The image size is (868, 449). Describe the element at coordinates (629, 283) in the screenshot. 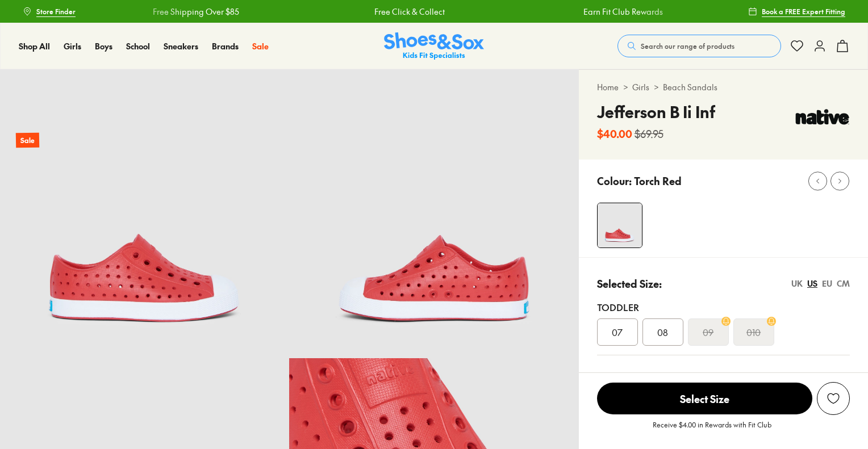

I see `p: Selected Size:` at that location.